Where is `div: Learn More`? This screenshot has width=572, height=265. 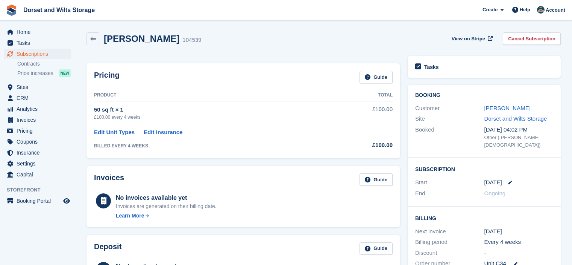
div: Learn More is located at coordinates (130, 215).